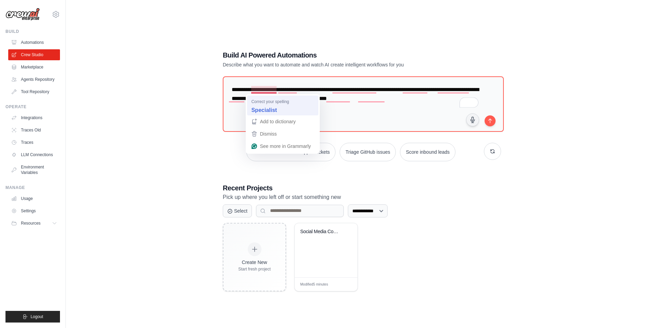 The width and height of the screenshot is (658, 328). I want to click on div: Manage, so click(33, 188).